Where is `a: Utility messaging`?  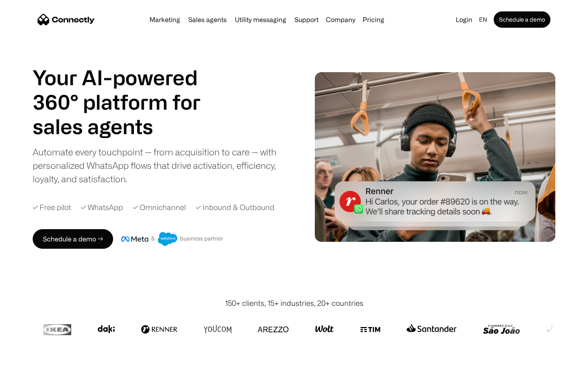 a: Utility messaging is located at coordinates (261, 20).